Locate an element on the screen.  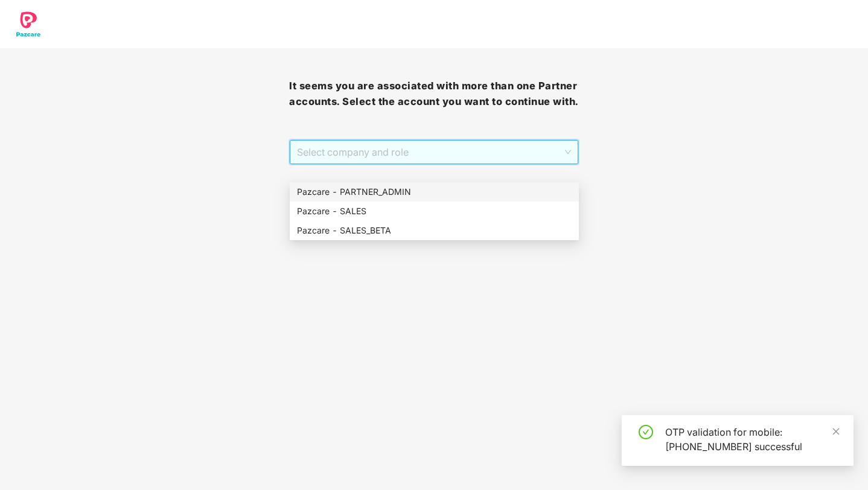
div: Pazcare - PARTNER_ADMIN is located at coordinates (434, 192).